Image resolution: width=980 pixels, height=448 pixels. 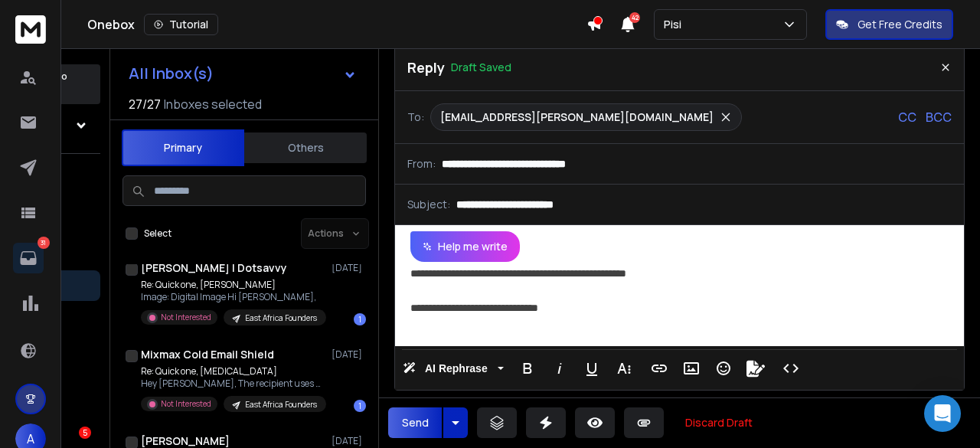 What do you see at coordinates (207, 355) in the screenshot?
I see `h1: Mixmax Cold Email Shield` at bounding box center [207, 355].